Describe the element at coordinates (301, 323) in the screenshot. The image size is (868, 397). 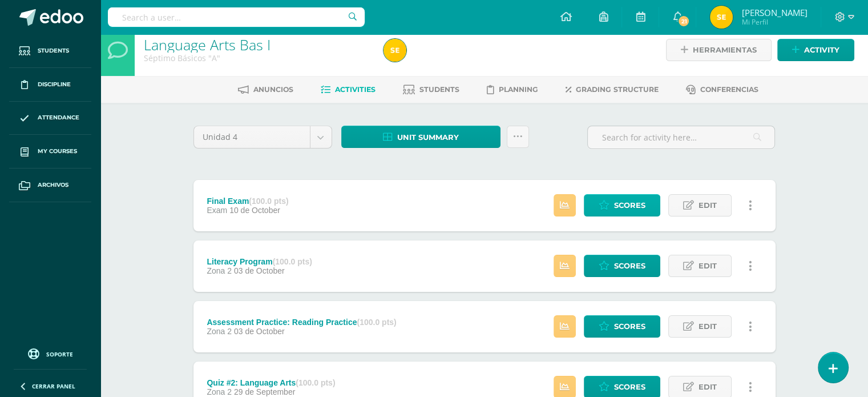
I see `div: Assessment Practice: Reading Practice` at that location.